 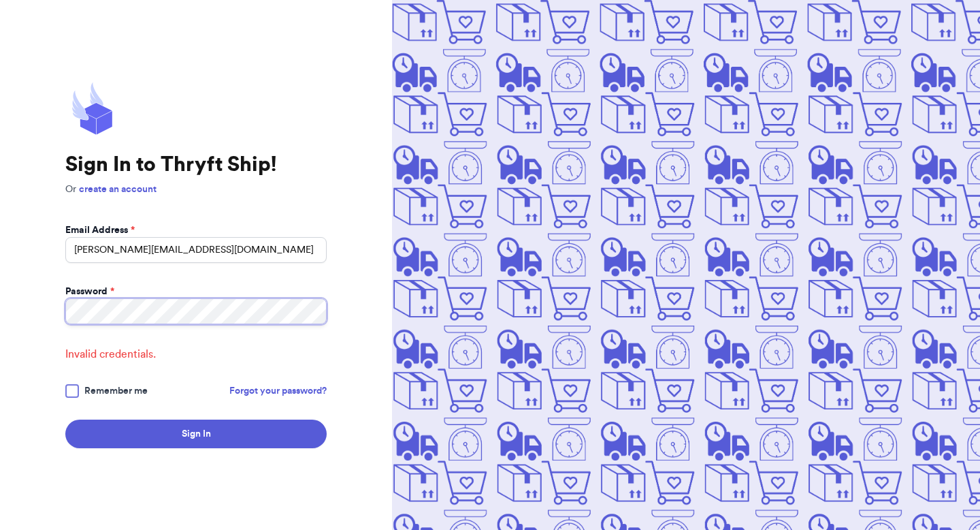 What do you see at coordinates (117, 189) in the screenshot?
I see `a: create an account` at bounding box center [117, 189].